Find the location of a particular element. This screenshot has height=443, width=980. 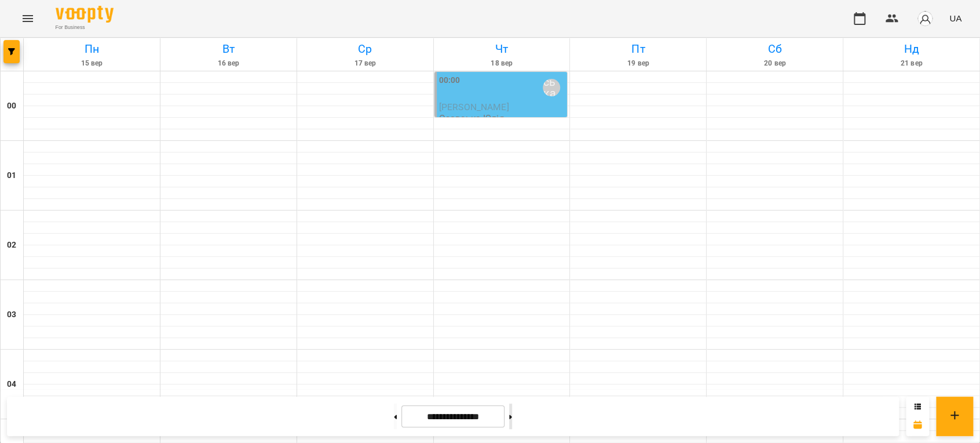

label: 00:00 is located at coordinates (450, 81).